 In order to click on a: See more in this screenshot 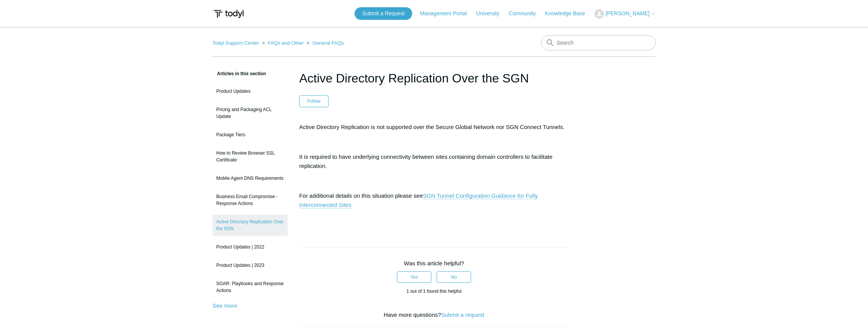, I will do `click(224, 305)`.